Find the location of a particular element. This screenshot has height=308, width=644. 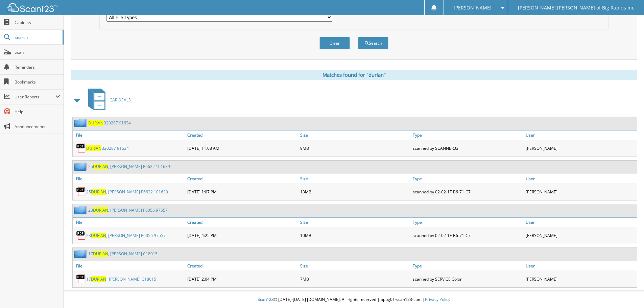

span: Scan is located at coordinates (37, 52).